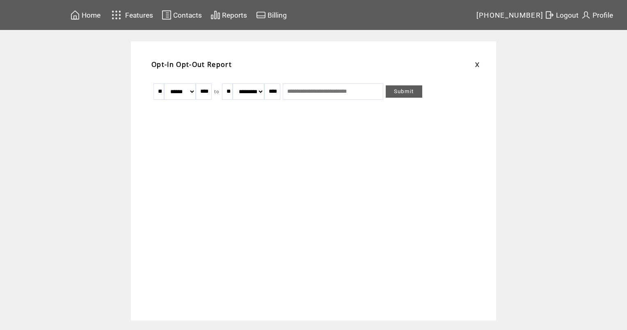 The height and width of the screenshot is (330, 627). What do you see at coordinates (215, 15) in the screenshot?
I see `img: chart.svg` at bounding box center [215, 15].